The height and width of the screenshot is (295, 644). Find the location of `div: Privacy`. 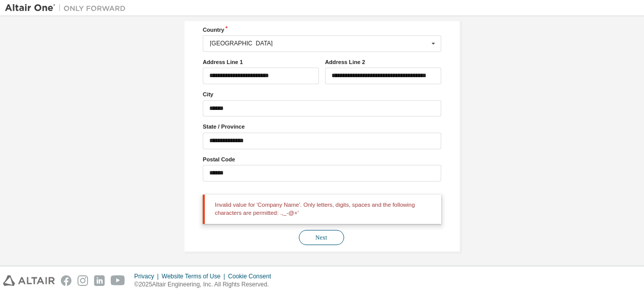

div: Privacy is located at coordinates (148, 276).